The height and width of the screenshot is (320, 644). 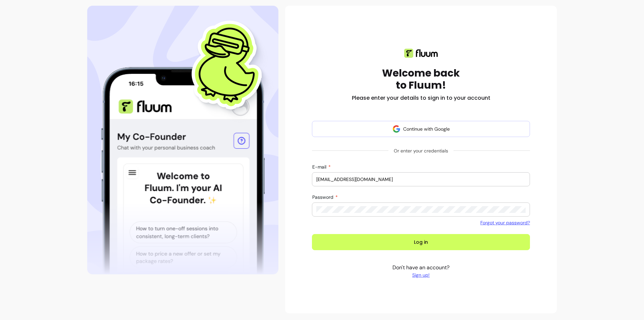 I want to click on button: Continue with Google, so click(x=421, y=129).